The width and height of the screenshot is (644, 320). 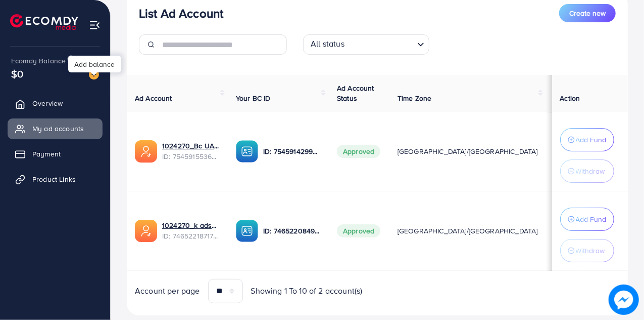 What do you see at coordinates (381, 44) in the screenshot?
I see `input: Search for option` at bounding box center [381, 44].